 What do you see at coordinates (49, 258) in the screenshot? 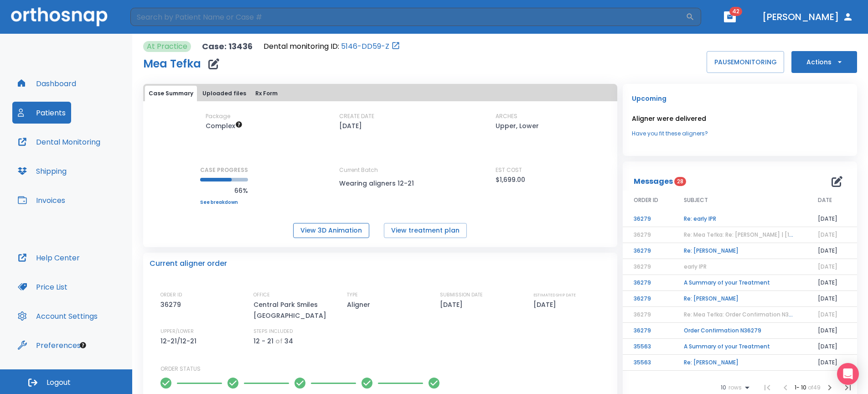
I see `button: Help Center` at bounding box center [49, 258].